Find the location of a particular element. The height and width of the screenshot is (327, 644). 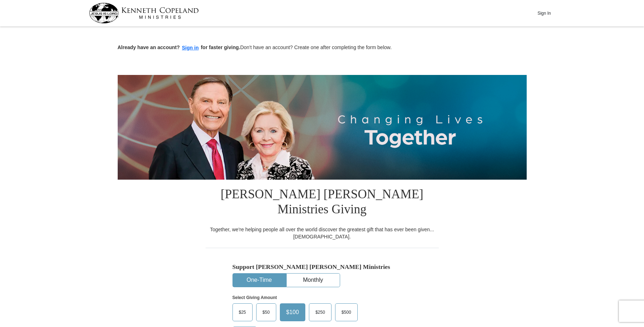

button: Monthly is located at coordinates (313, 280).